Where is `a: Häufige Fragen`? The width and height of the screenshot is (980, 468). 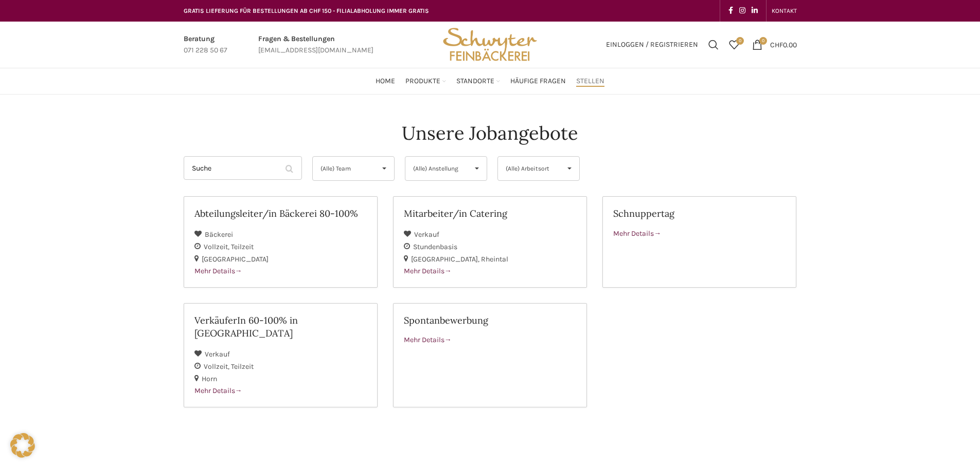 a: Häufige Fragen is located at coordinates (538, 81).